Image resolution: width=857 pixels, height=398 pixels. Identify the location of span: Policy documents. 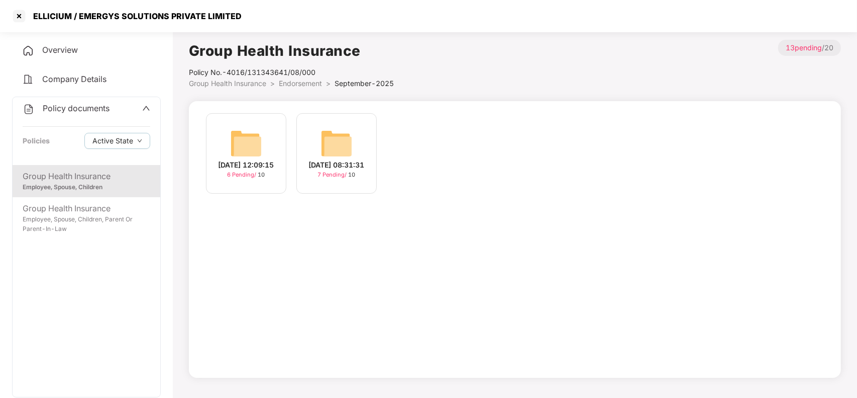
(76, 108).